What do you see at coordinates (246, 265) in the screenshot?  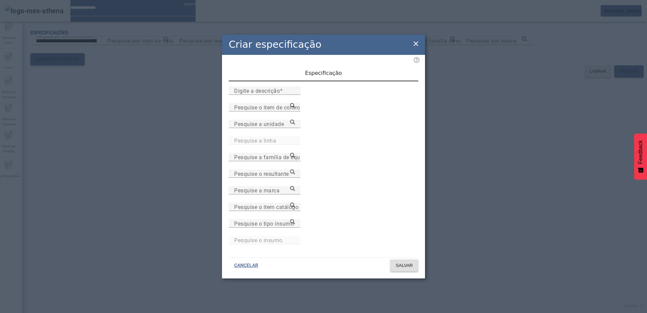 I see `span: CANCELAR` at bounding box center [246, 265].